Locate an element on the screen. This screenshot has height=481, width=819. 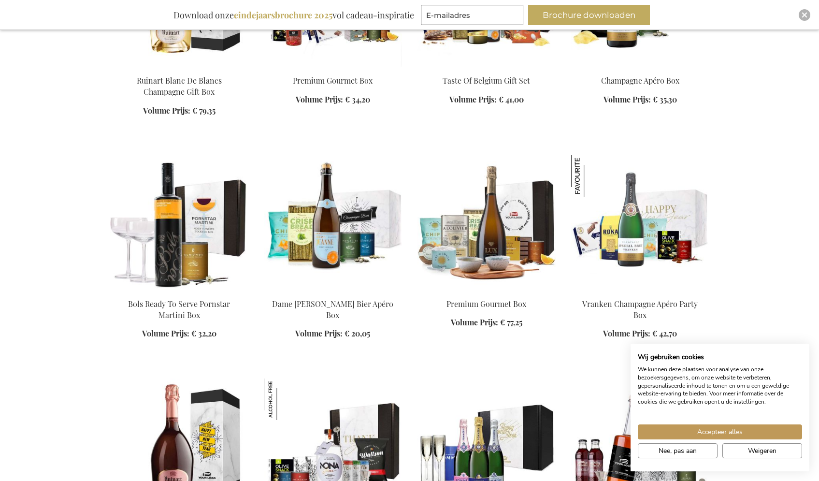
img: Dame Jeanne Champagne Beer Apéro Box is located at coordinates (333, 223).